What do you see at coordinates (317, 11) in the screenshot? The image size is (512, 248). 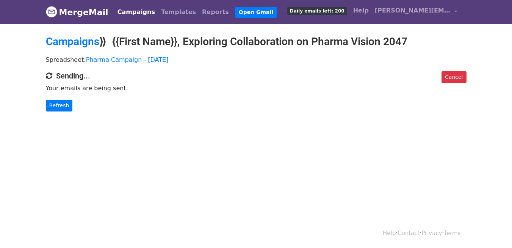 I see `a: Daily emails left: 200` at bounding box center [317, 11].